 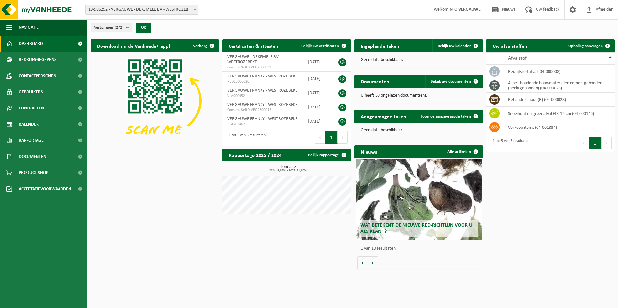 What do you see at coordinates (255, 155) in the screenshot?
I see `h2: Rapportage 2025 / 2024` at bounding box center [255, 155].